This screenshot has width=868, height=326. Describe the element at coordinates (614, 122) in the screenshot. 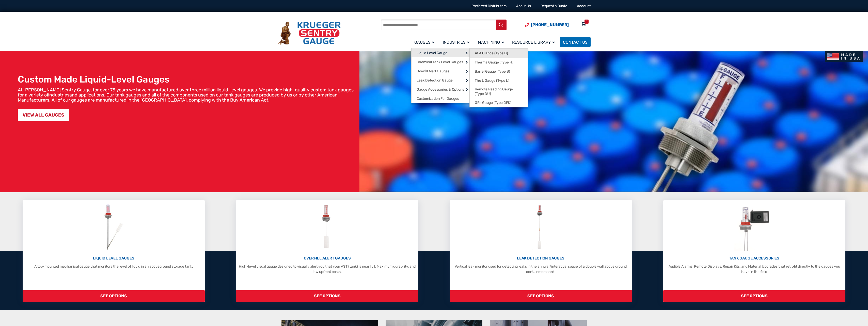

I see `img: bg_hero_bannerksentry` at that location.